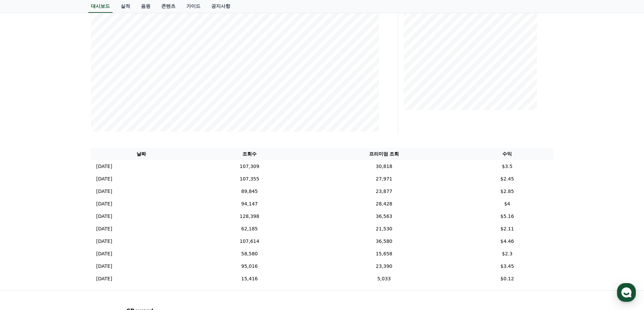  I want to click on a: 설정, so click(108, 223).